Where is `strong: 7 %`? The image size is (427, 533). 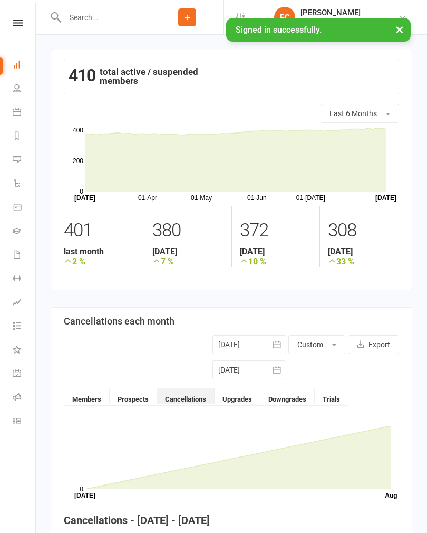 strong: 7 % is located at coordinates (188, 261).